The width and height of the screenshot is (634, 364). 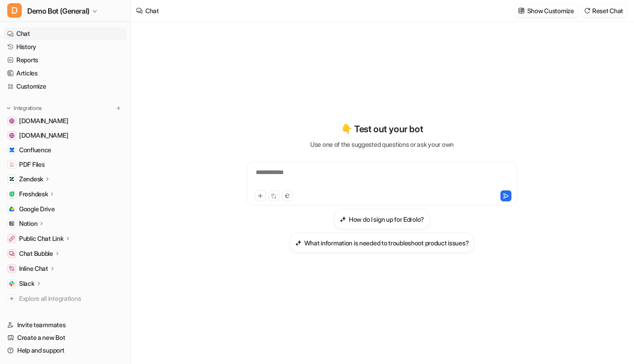 I want to click on h3: How do I sign up for Edrolo?, so click(x=386, y=219).